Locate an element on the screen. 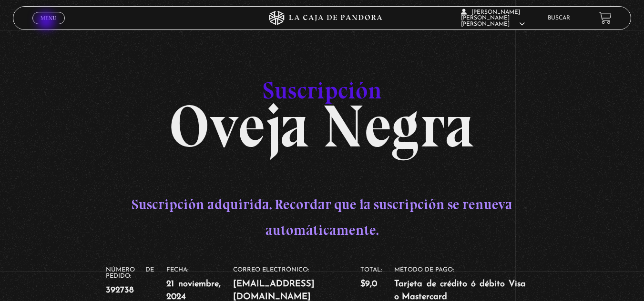  strong: 392738 is located at coordinates (130, 291).